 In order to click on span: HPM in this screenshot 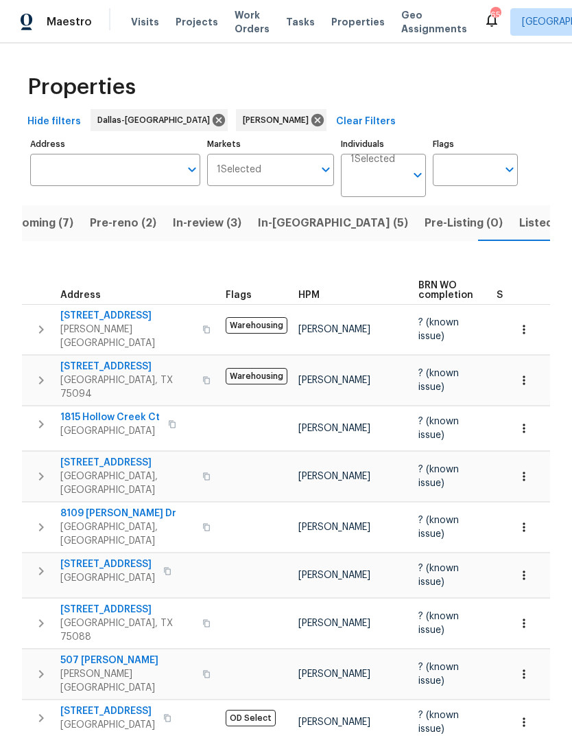, I will do `click(309, 295)`.